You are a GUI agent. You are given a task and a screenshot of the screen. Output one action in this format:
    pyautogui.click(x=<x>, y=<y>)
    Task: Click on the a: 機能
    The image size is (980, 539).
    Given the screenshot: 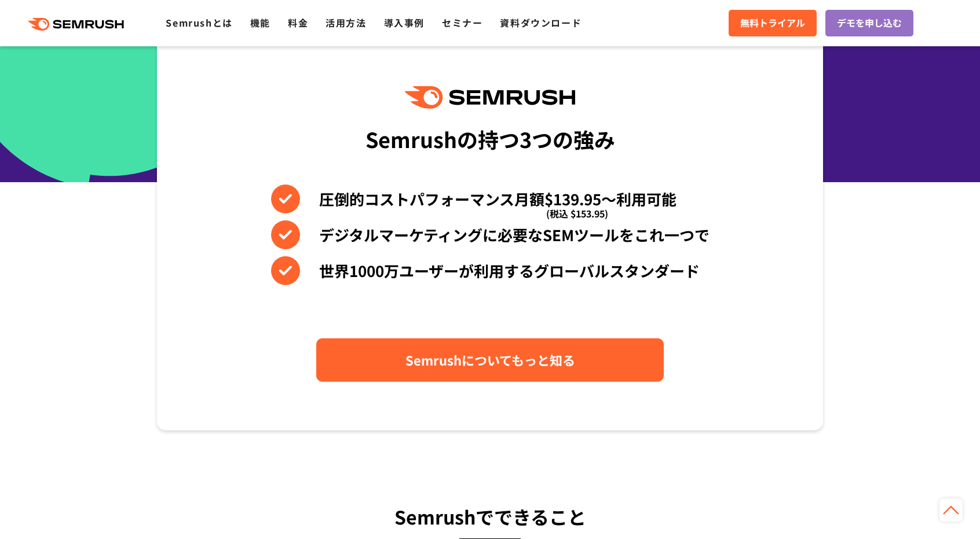 What is the action you would take?
    pyautogui.click(x=260, y=23)
    